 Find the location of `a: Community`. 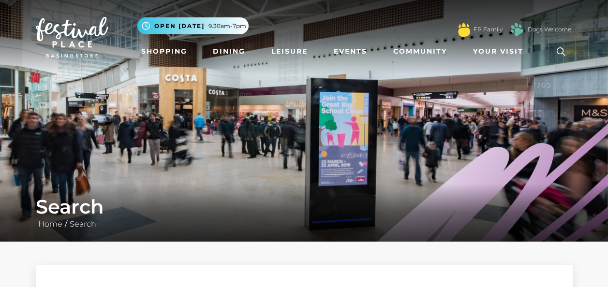

a: Community is located at coordinates (420, 51).